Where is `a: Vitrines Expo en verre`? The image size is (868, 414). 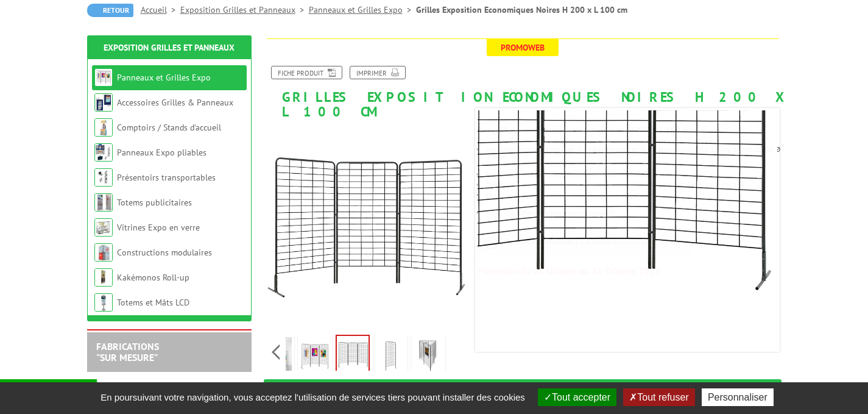
a: Vitrines Expo en verre is located at coordinates (158, 227).